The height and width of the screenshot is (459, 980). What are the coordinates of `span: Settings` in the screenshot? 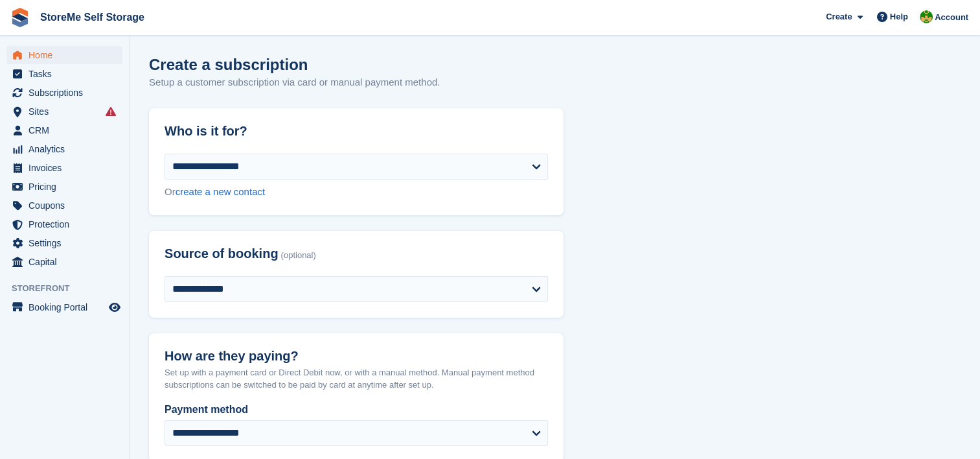 It's located at (68, 243).